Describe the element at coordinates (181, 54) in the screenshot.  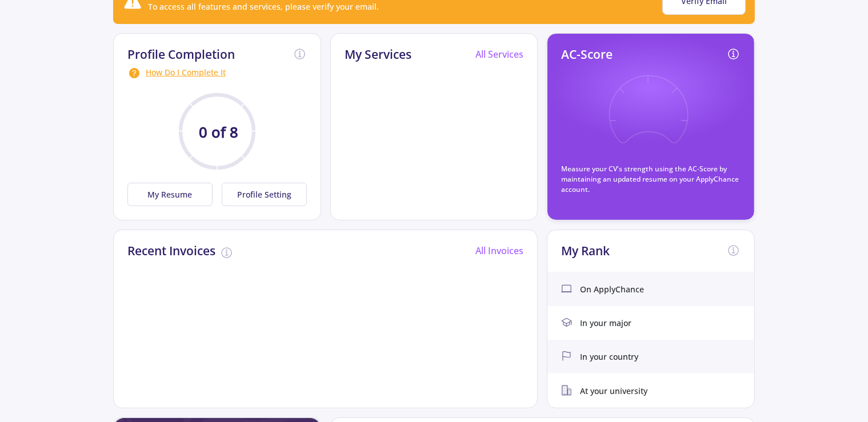
I see `h2: Profile Completion` at that location.